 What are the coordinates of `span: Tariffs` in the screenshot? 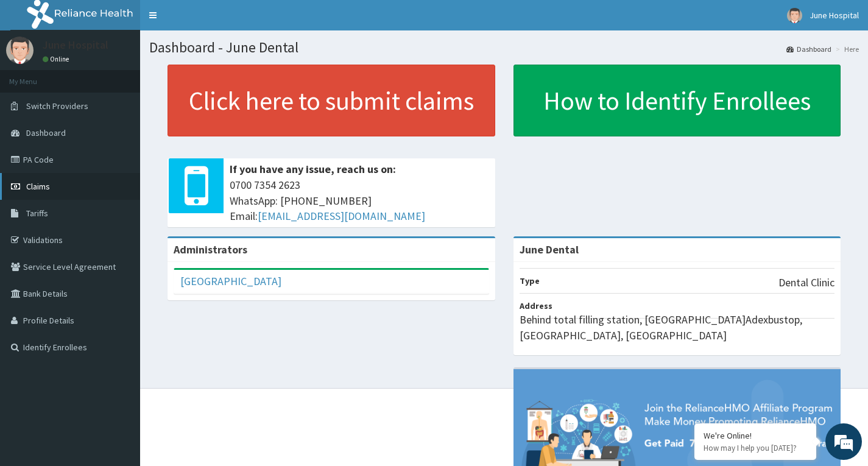 It's located at (37, 213).